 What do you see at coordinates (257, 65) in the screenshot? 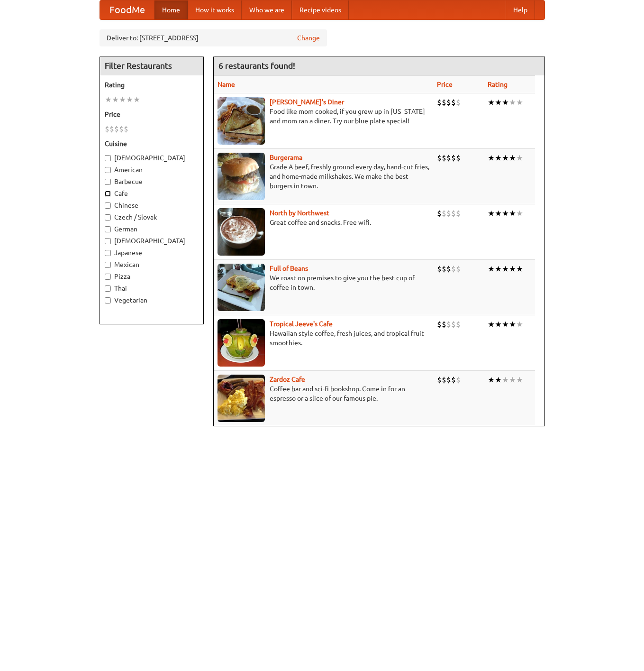
I see `ng-pluralize: 6 restaurants found!` at bounding box center [257, 65].